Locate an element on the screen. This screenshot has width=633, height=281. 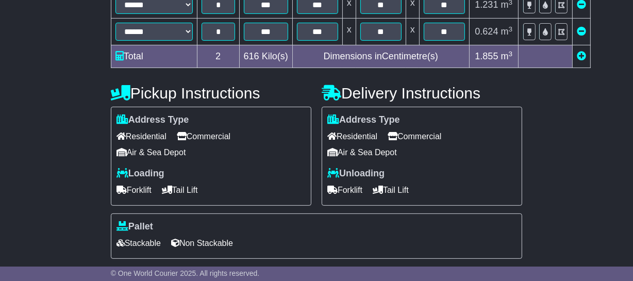
label: Unloading is located at coordinates (356, 174).